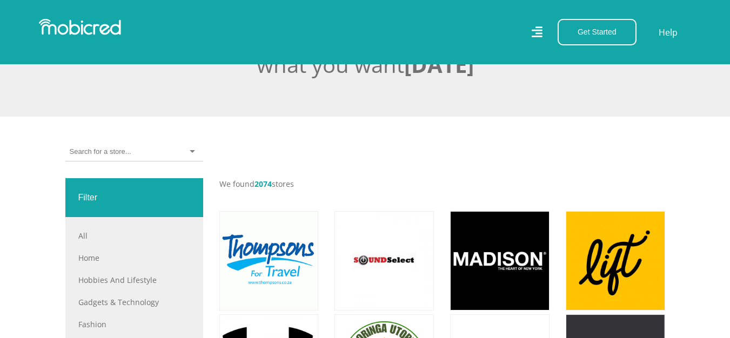  I want to click on span: 2074, so click(263, 184).